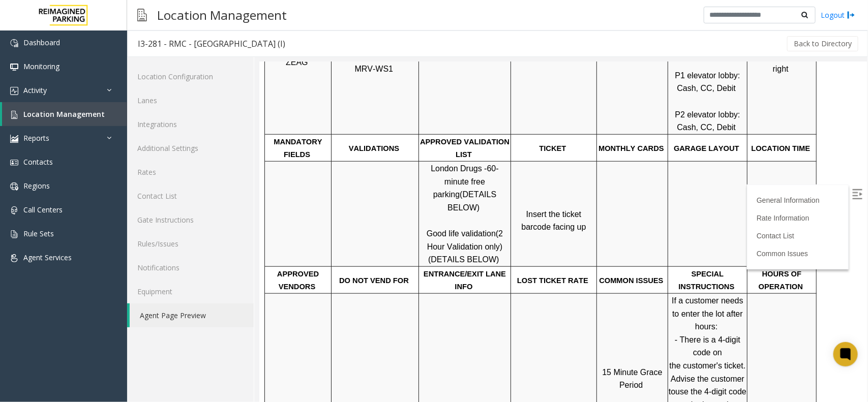 The height and width of the screenshot is (402, 868). I want to click on span: COMMON ISSUES, so click(371, 219).